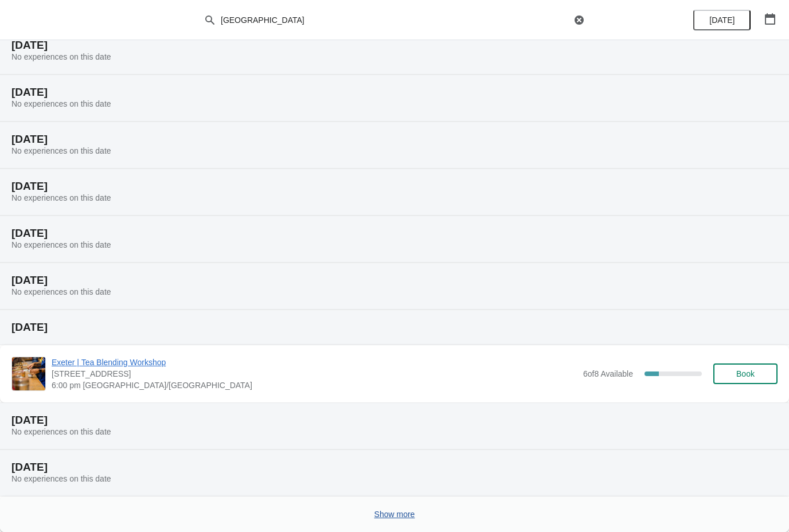  What do you see at coordinates (394, 513) in the screenshot?
I see `span: Show more` at bounding box center [394, 513].